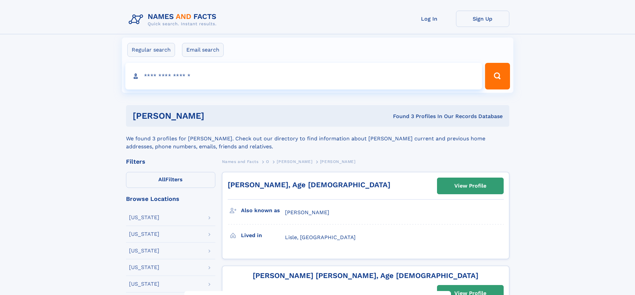  Describe the element at coordinates (162, 180) in the screenshot. I see `span: All` at that location.